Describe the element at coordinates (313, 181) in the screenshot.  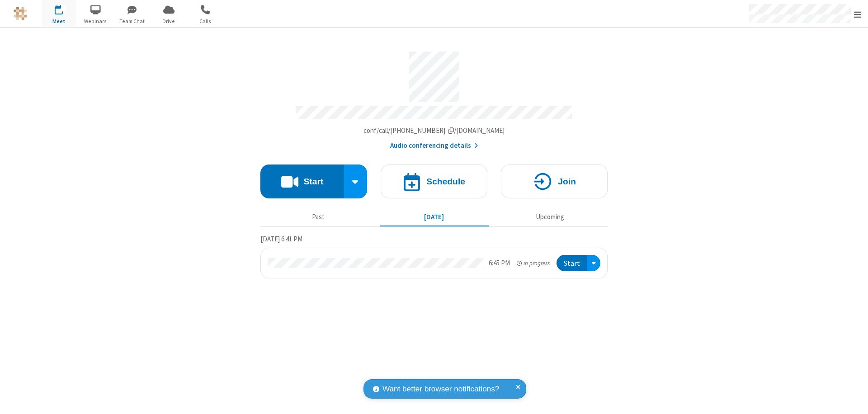
I see `h4: Start` at that location.